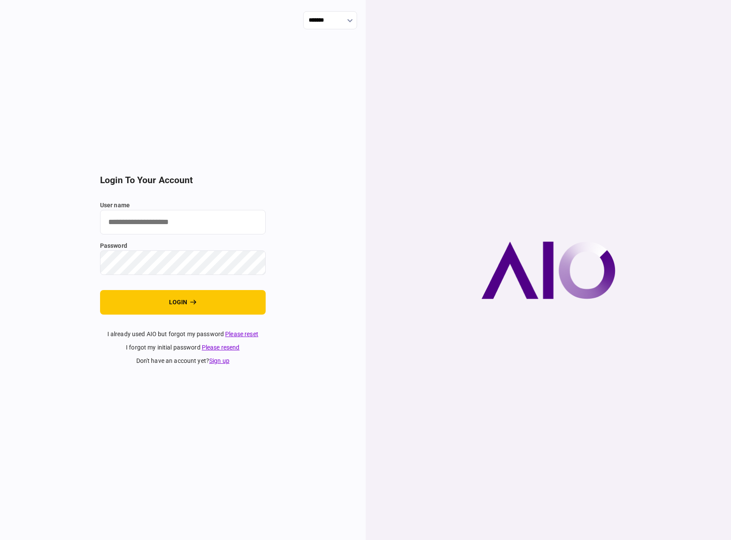  What do you see at coordinates (219, 361) in the screenshot?
I see `a: Sign up` at bounding box center [219, 361].